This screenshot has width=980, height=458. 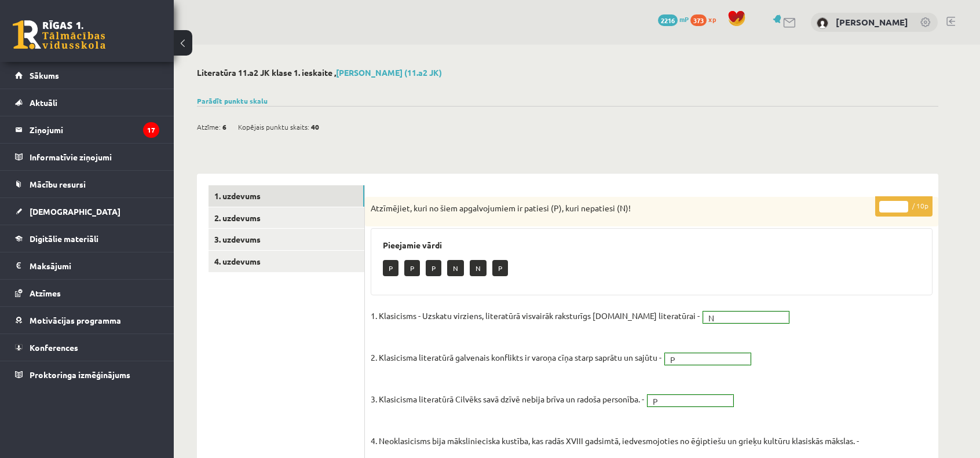 I want to click on h3: Pieejamie vārdi, so click(x=651, y=245).